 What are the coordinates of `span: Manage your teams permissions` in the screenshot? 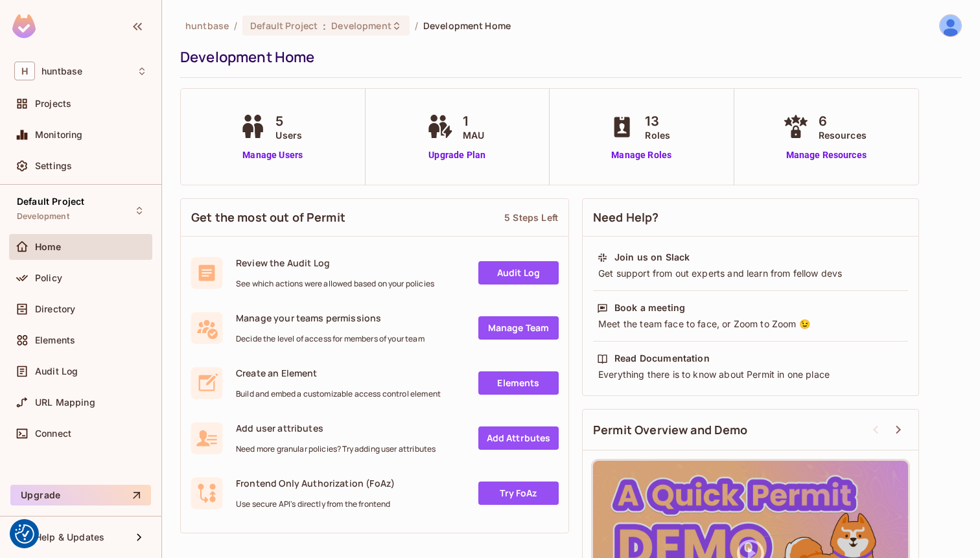 It's located at (330, 318).